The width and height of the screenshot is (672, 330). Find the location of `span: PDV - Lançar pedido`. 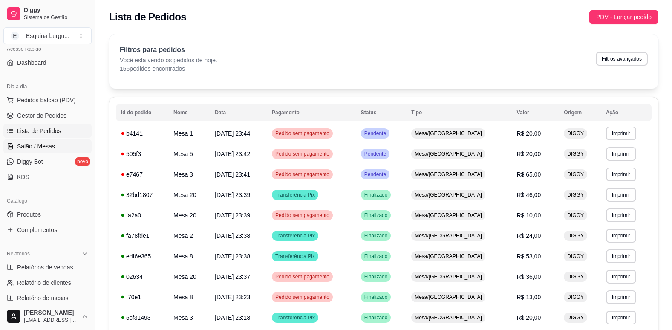

span: PDV - Lançar pedido is located at coordinates (624, 17).